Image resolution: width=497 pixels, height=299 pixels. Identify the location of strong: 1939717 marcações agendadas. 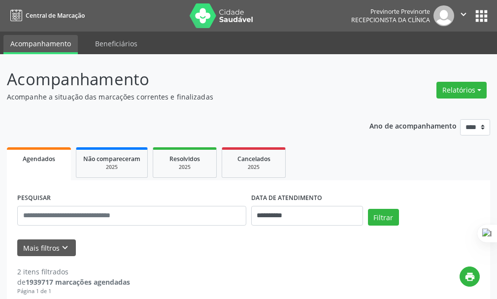
(78, 281).